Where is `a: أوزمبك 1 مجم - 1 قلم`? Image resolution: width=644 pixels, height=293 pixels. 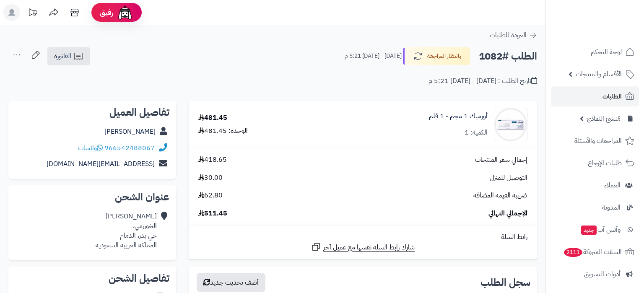 a: أوزمبك 1 مجم - 1 قلم is located at coordinates (458, 116).